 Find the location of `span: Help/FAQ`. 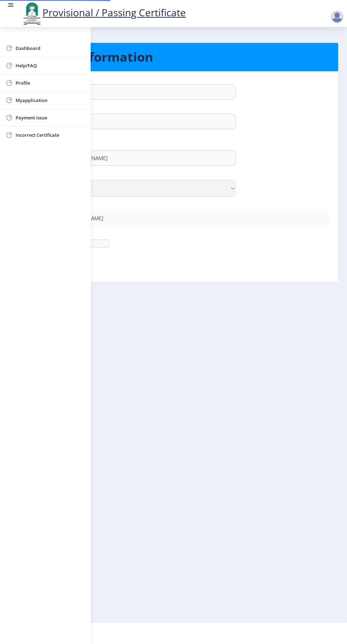

span: Help/FAQ is located at coordinates (51, 65).